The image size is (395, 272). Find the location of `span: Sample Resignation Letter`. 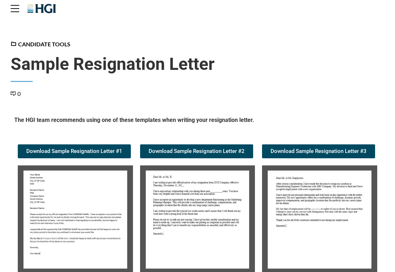

span: Sample Resignation Letter is located at coordinates (198, 64).